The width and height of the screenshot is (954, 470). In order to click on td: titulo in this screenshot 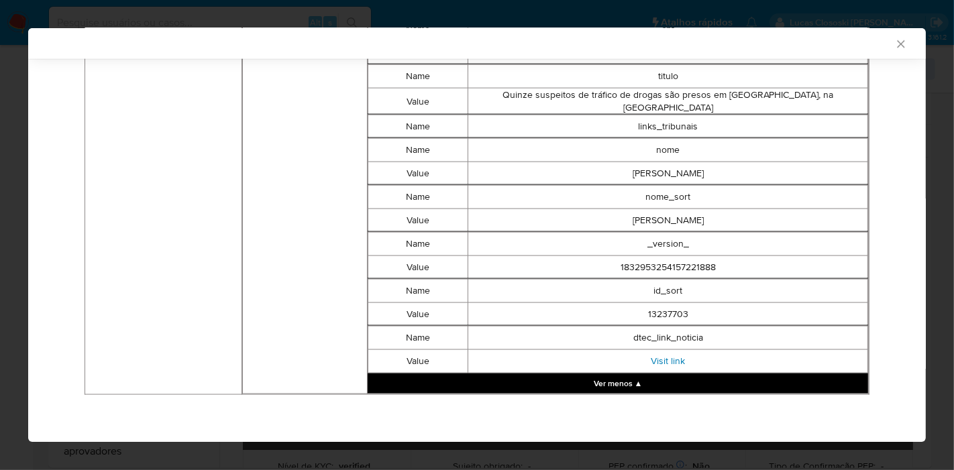, I will do `click(668, 76)`.